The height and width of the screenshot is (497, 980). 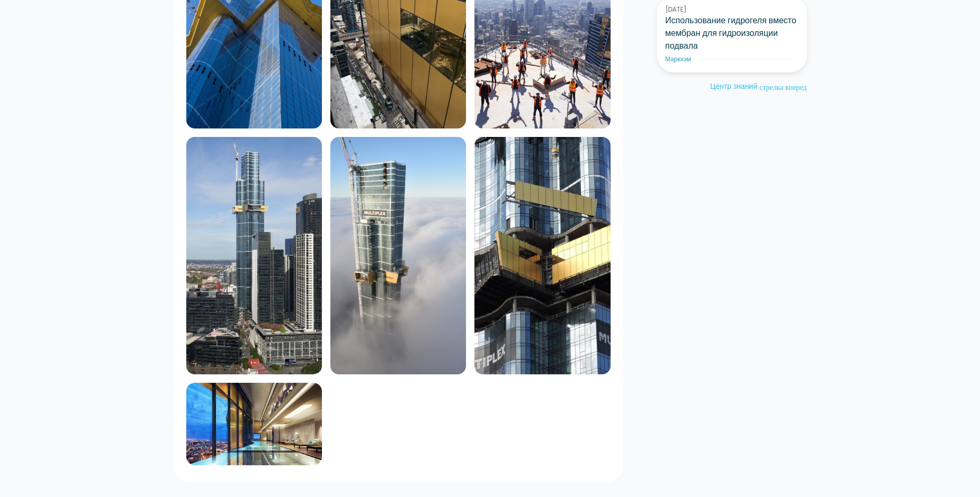 What do you see at coordinates (782, 86) in the screenshot?
I see `ya-tr-span: стрелка вперед` at bounding box center [782, 86].